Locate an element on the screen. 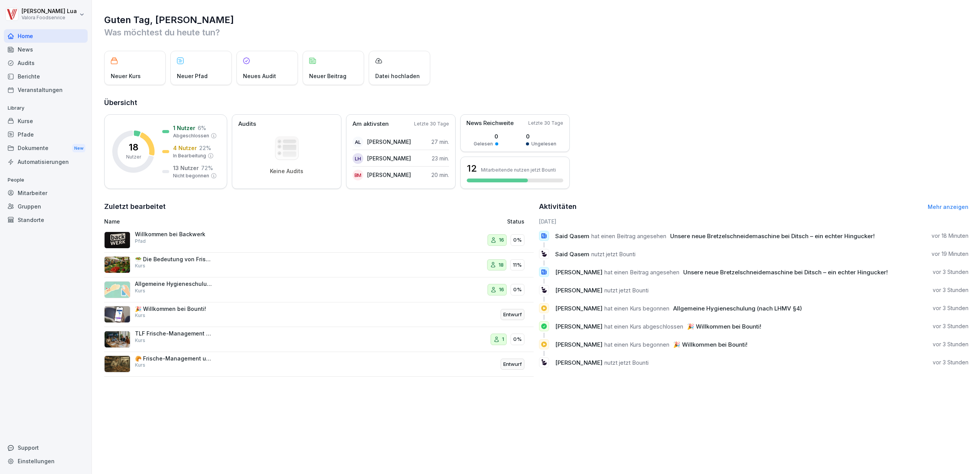 The height and width of the screenshot is (474, 980). p: vor 18 Minuten is located at coordinates (950, 236).